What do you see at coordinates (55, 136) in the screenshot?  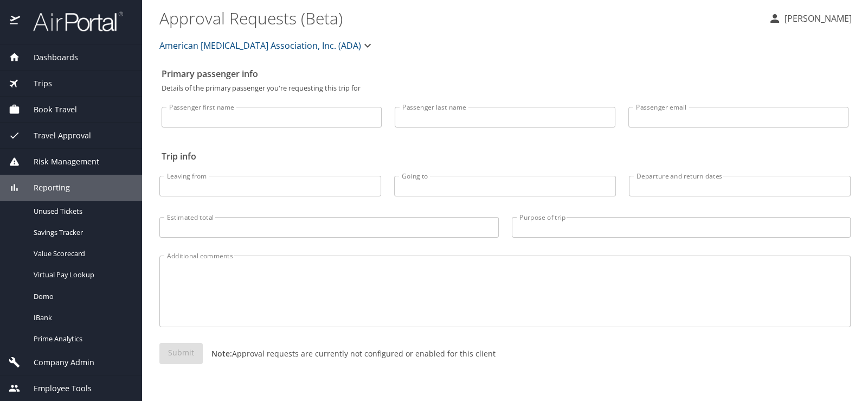 I see `span: Travel Approval` at bounding box center [55, 136].